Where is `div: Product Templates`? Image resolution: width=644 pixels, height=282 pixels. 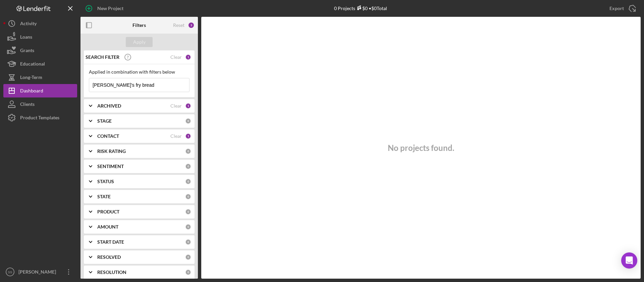 div: Product Templates is located at coordinates (40, 118).